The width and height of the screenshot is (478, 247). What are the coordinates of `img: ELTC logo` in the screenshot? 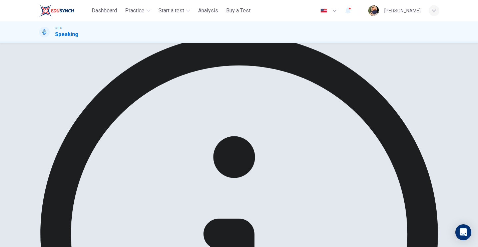 It's located at (56, 11).